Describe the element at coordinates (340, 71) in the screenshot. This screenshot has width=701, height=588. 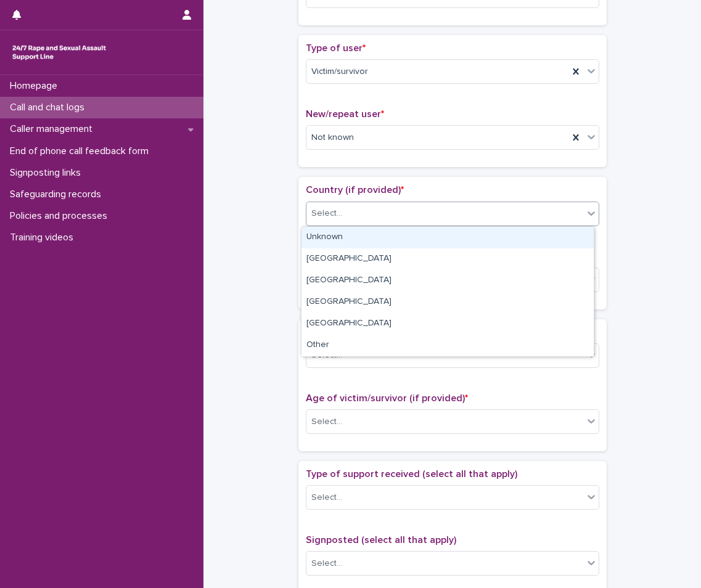
I see `span: Victim/survivor` at that location.